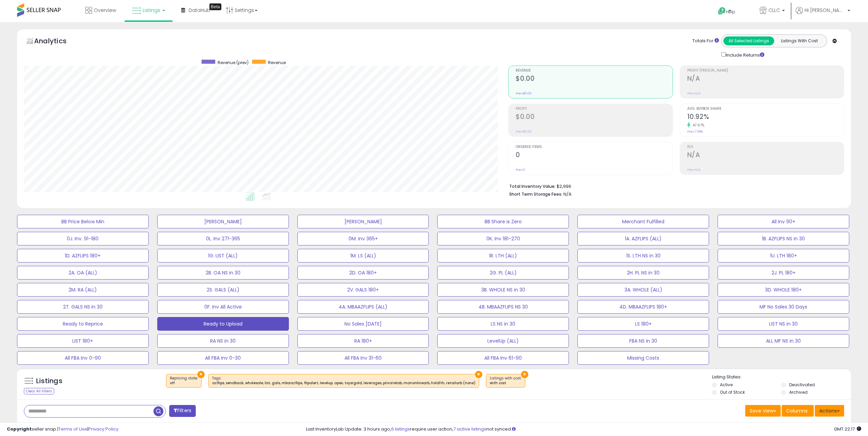  Describe the element at coordinates (223, 324) in the screenshot. I see `button: Ready to Upload` at that location.